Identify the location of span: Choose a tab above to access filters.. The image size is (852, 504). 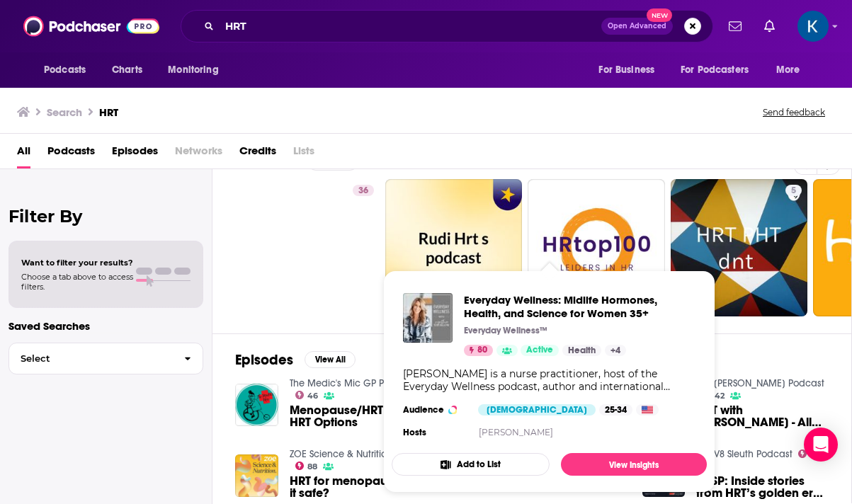
(77, 281).